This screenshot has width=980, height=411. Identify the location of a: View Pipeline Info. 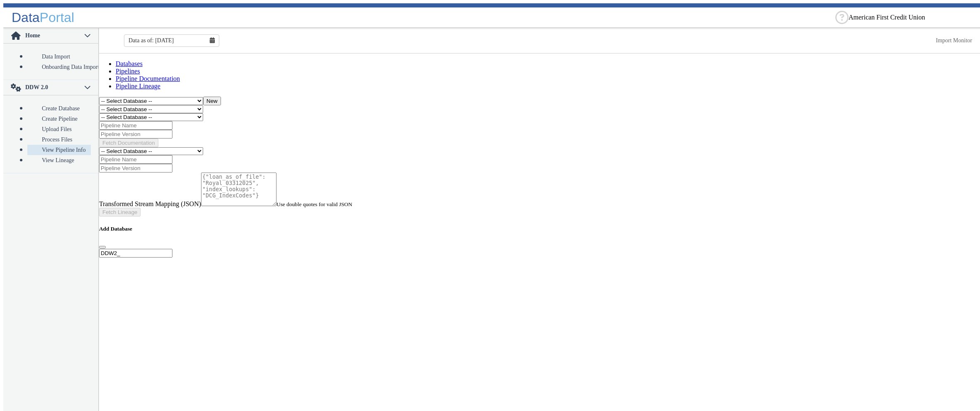
(59, 149).